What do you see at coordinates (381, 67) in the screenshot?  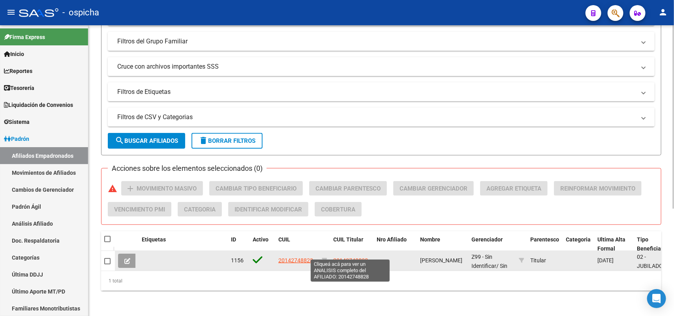 I see `mat-expansion-panel-header: Cruce con archivos importantes SSS` at bounding box center [381, 67].